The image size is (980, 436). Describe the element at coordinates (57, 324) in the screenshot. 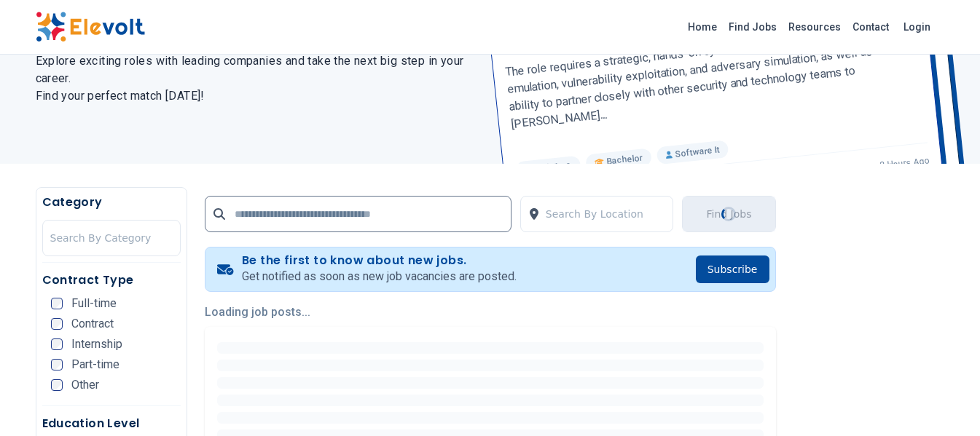

I see `input: Contract` at that location.